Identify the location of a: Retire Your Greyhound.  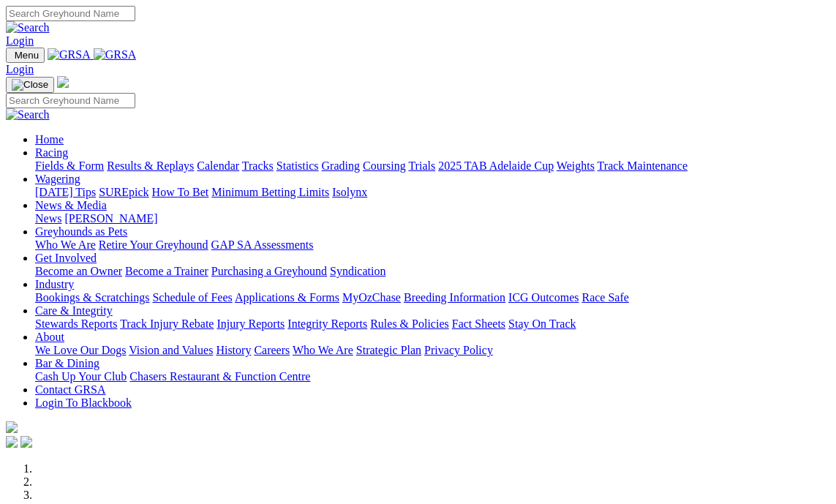
(153, 244).